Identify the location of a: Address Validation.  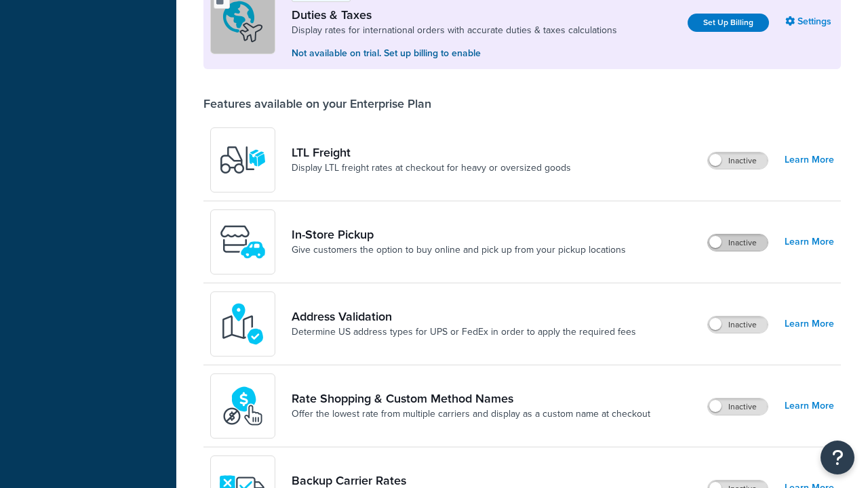
(464, 316).